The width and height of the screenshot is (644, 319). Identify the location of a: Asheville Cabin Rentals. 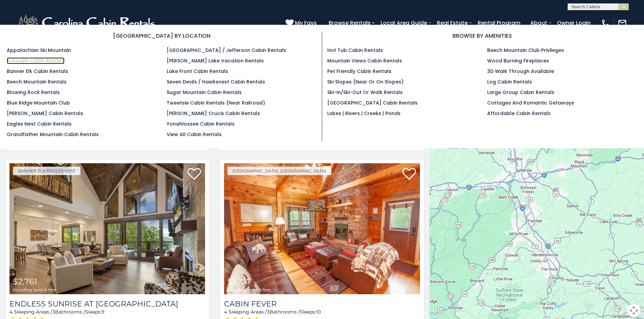
(36, 61).